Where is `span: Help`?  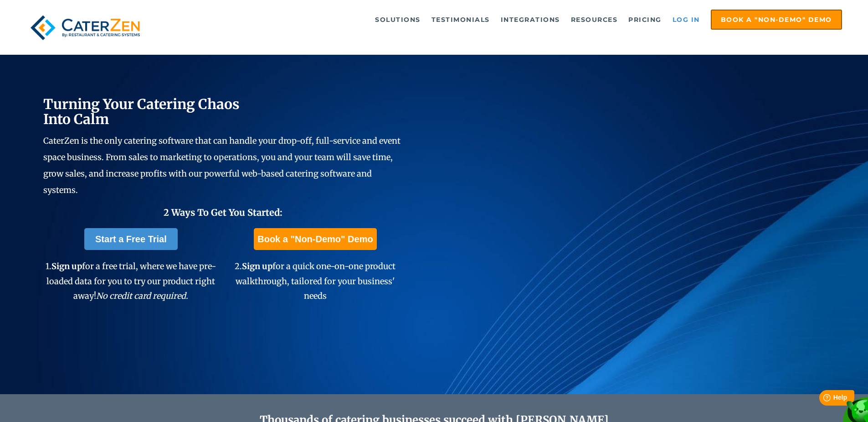 span: Help is located at coordinates (53, 11).